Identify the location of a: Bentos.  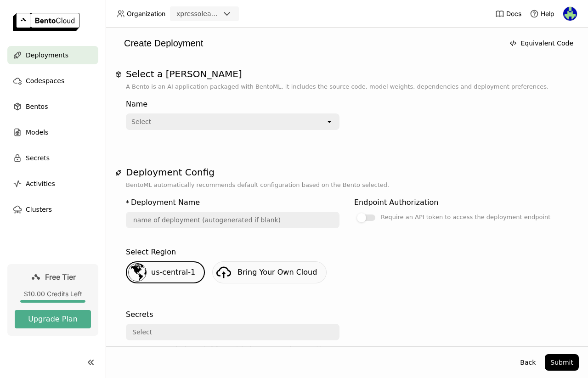
(53, 106).